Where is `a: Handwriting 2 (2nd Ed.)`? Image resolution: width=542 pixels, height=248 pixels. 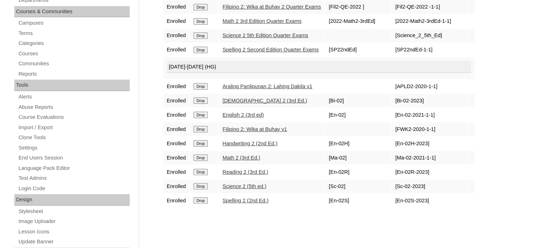 a: Handwriting 2 (2nd Ed.) is located at coordinates (250, 143).